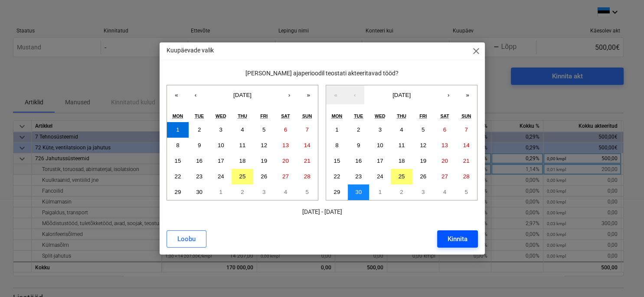 This screenshot has height=297, width=644. What do you see at coordinates (466, 176) in the screenshot?
I see `abbr: September 28, 2025` at bounding box center [466, 176].